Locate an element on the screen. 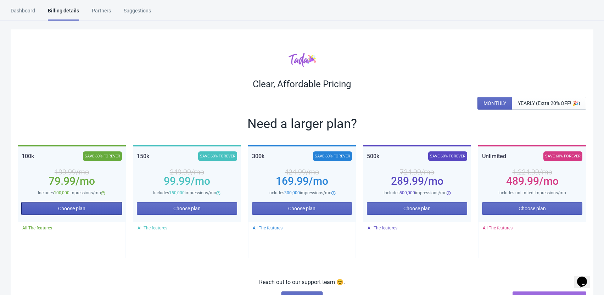  button: MONTHLY is located at coordinates (495, 103).